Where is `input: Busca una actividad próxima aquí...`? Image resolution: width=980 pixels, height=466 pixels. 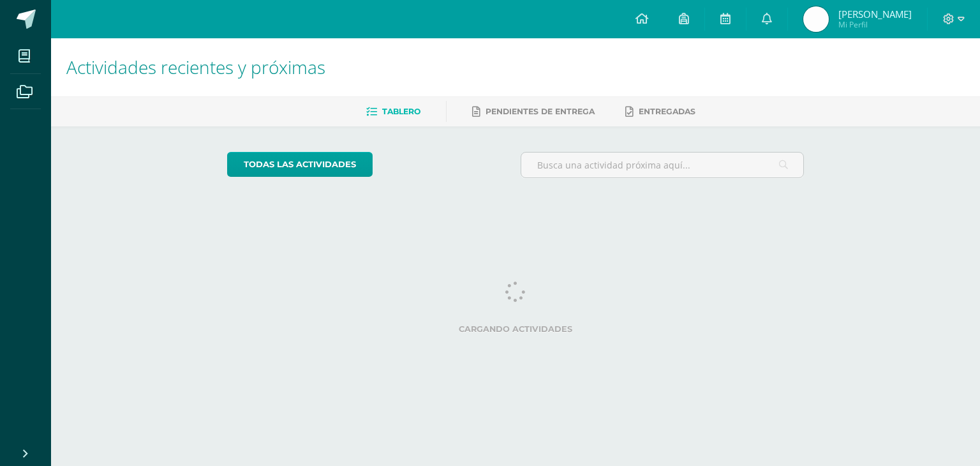 input: Busca una actividad próxima aquí... is located at coordinates (662, 165).